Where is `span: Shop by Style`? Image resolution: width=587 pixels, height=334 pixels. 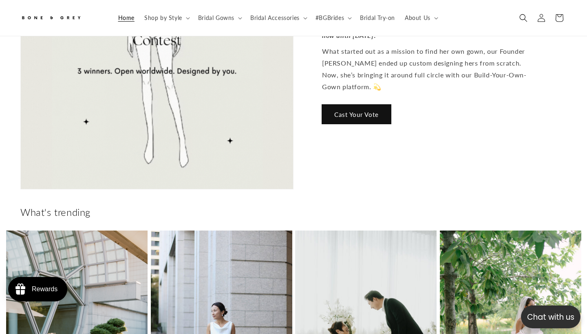 span: Shop by Style is located at coordinates (163, 18).